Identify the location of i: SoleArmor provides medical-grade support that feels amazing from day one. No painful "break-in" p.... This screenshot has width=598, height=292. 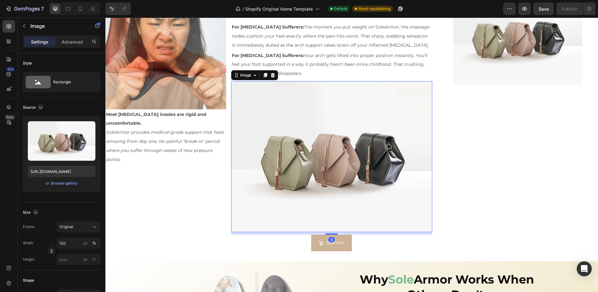
(59, 128).